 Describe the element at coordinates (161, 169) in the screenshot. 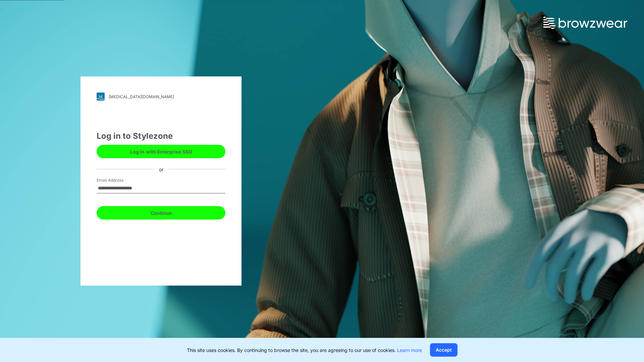

I see `div: or` at that location.